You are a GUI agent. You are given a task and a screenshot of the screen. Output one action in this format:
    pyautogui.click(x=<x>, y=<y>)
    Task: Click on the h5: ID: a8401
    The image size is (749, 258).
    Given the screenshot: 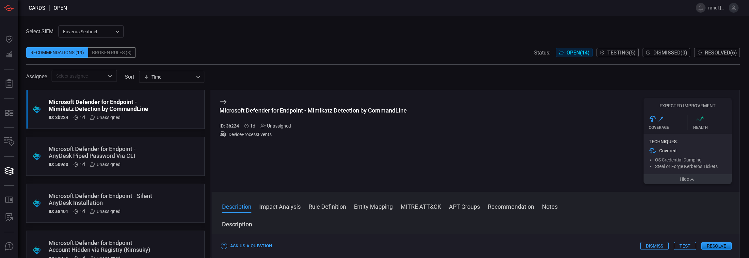 What is the action you would take?
    pyautogui.click(x=58, y=212)
    